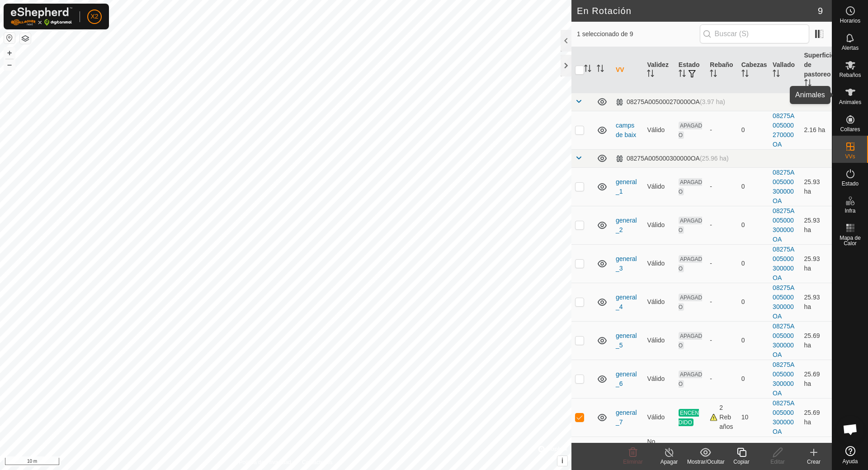  I want to click on a: general_4, so click(626, 302).